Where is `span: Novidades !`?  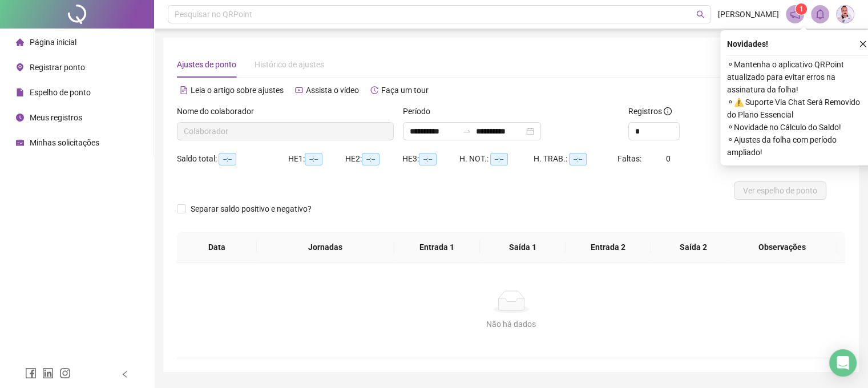
span: Novidades ! is located at coordinates (748, 44).